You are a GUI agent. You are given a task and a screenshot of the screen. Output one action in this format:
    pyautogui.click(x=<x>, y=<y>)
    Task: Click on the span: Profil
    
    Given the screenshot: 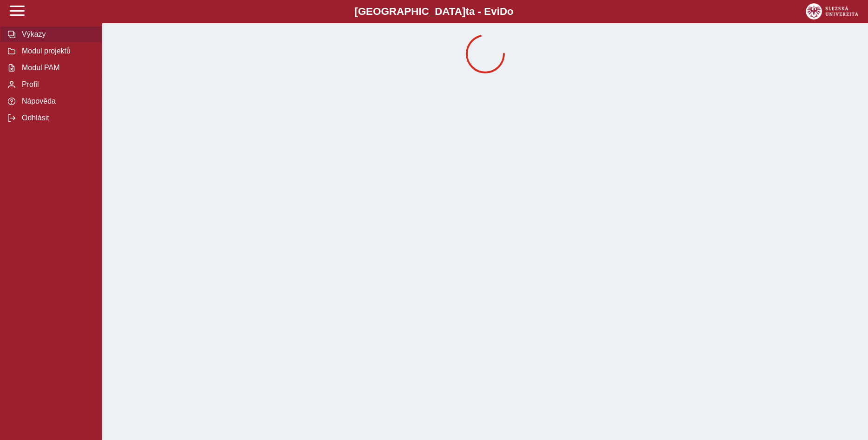 What is the action you would take?
    pyautogui.click(x=57, y=85)
    